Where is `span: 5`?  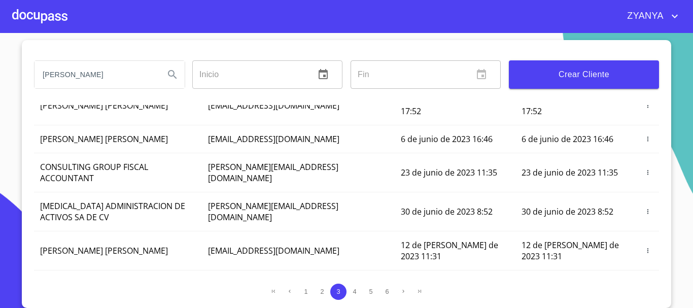 span: 5 is located at coordinates (370, 291).